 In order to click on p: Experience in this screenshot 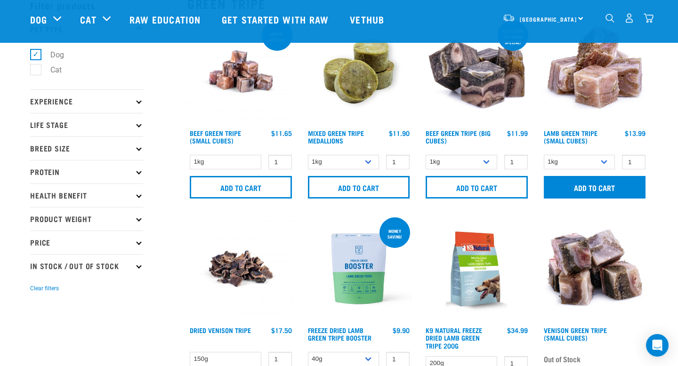, I will do `click(87, 101)`.